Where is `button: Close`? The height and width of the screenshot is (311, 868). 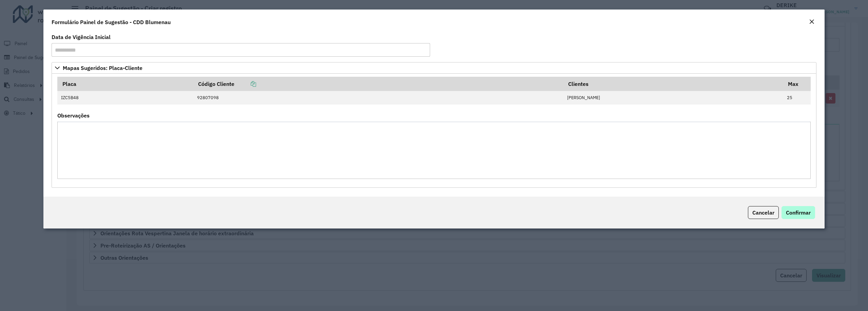 button: Close is located at coordinates (812, 22).